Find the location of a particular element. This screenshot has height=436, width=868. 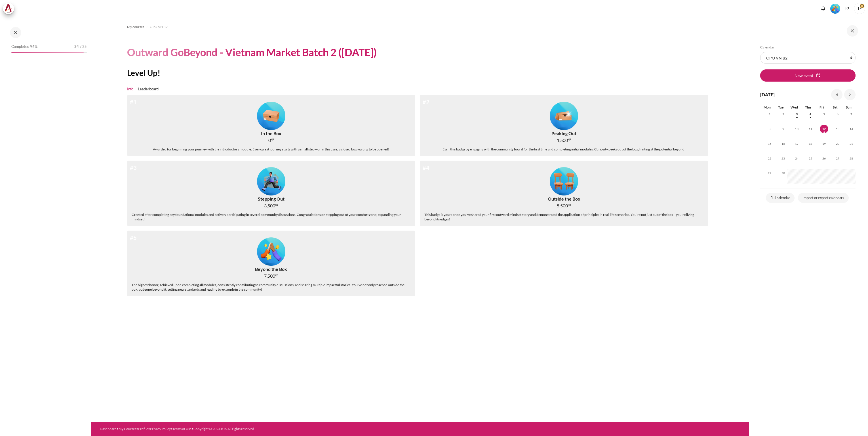

span: 25 is located at coordinates (810, 158).